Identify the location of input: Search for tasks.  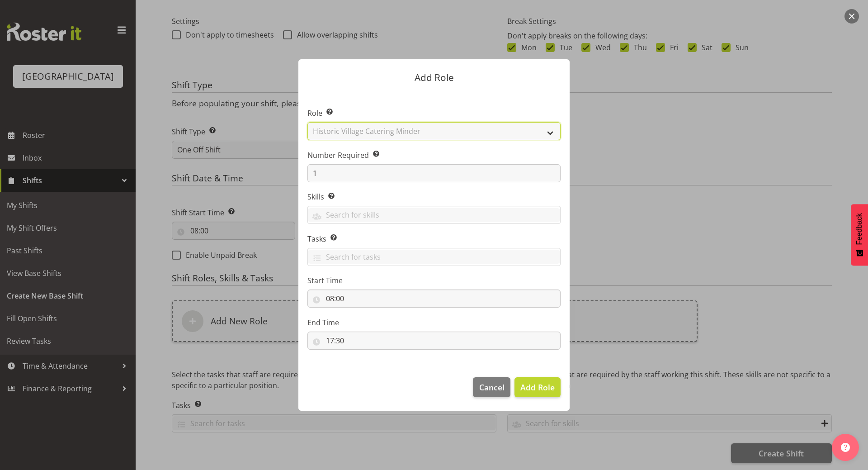
(434, 257).